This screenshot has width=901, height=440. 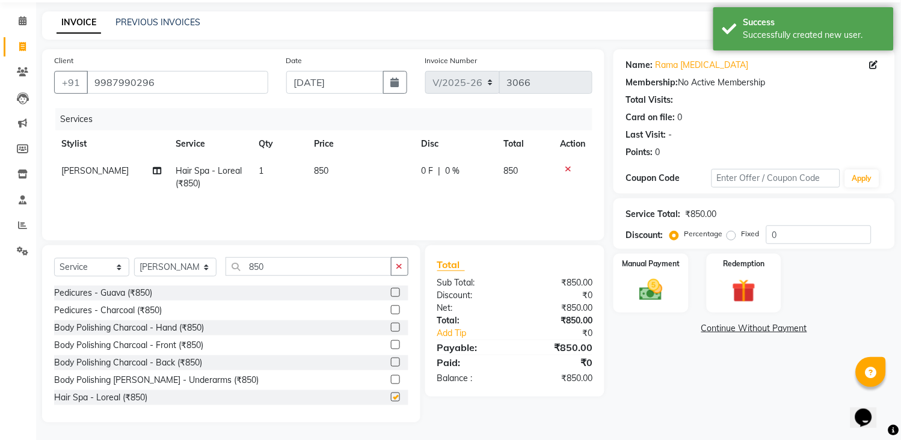 What do you see at coordinates (472, 378) in the screenshot?
I see `div: Balance :` at bounding box center [472, 378].